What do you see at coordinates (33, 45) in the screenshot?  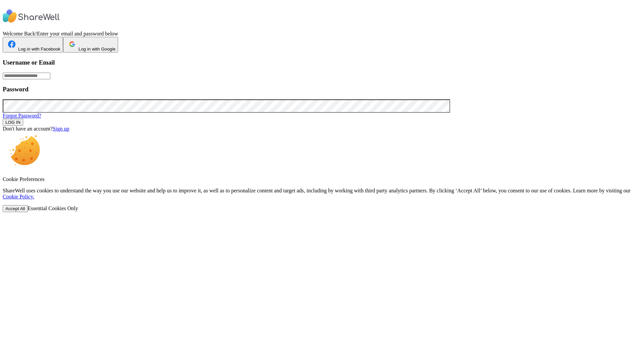 I see `button: Log in with Facebook` at bounding box center [33, 45].